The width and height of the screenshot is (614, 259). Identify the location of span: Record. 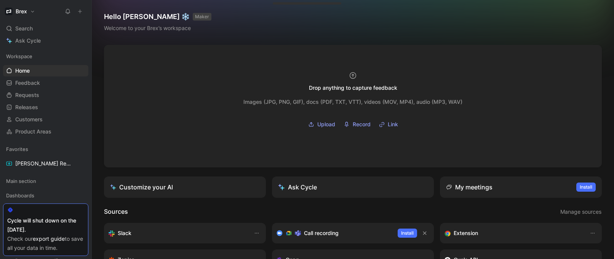
(361, 124).